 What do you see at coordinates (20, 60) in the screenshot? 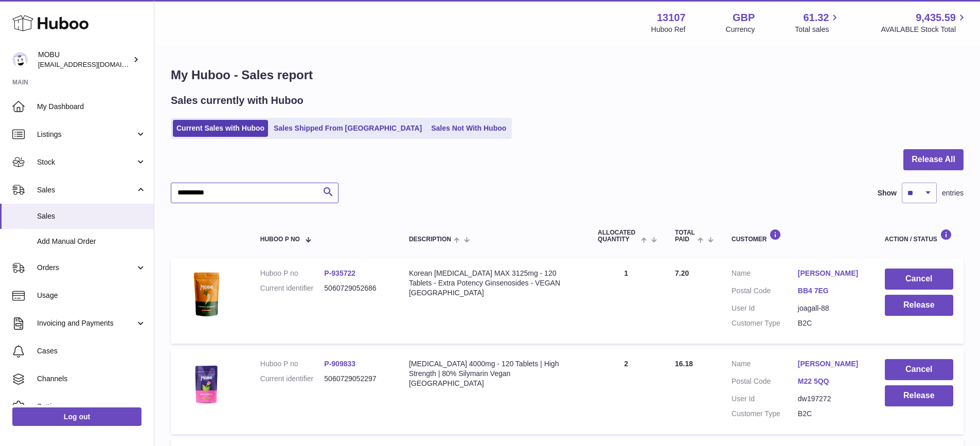
I see `img: mo@mobu.co.uk` at bounding box center [20, 60].